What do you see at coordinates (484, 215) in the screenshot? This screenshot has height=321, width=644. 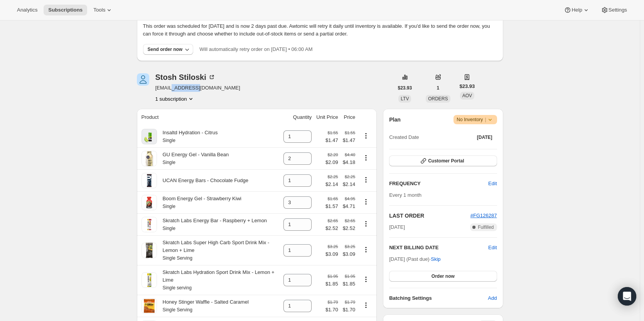 I see `a: #FG126287` at bounding box center [484, 215].